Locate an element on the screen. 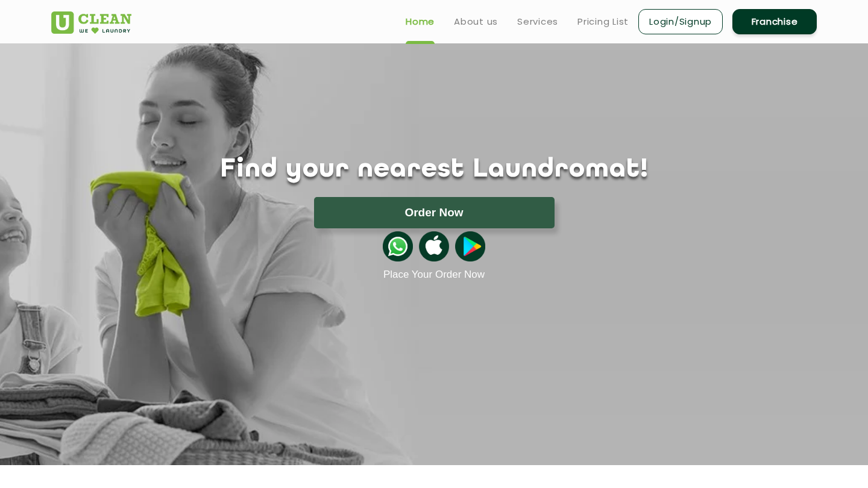 This screenshot has width=868, height=488. img: playstoreicon.png is located at coordinates (470, 246).